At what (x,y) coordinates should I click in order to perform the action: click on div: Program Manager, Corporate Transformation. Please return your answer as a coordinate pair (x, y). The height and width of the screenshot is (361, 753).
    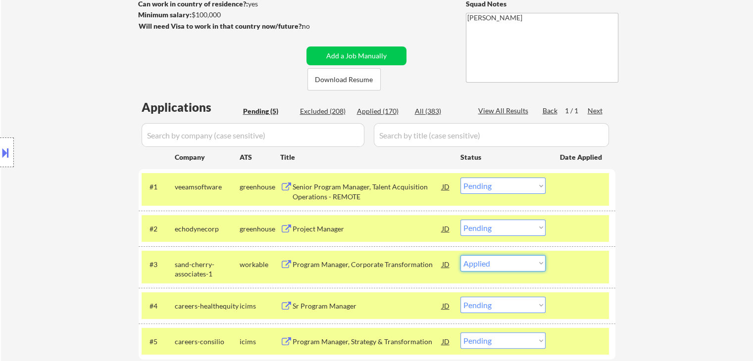
    Looking at the image, I should click on (367, 265).